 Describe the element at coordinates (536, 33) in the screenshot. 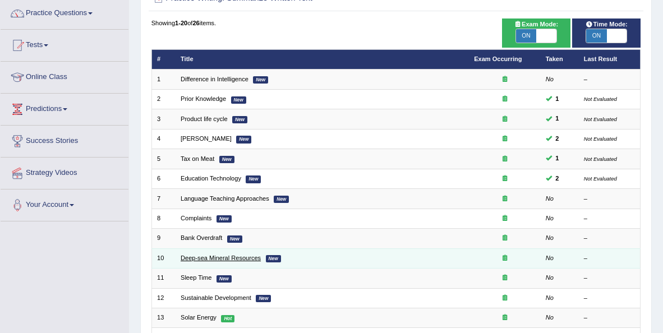

I see `div: Show exams occurring in exams` at that location.